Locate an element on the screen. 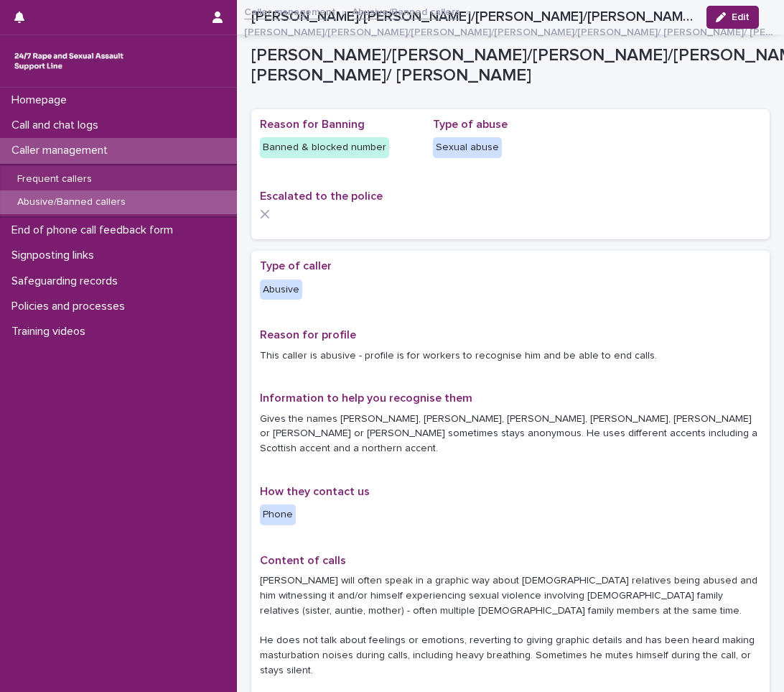  p: Policies and processes is located at coordinates (71, 306).